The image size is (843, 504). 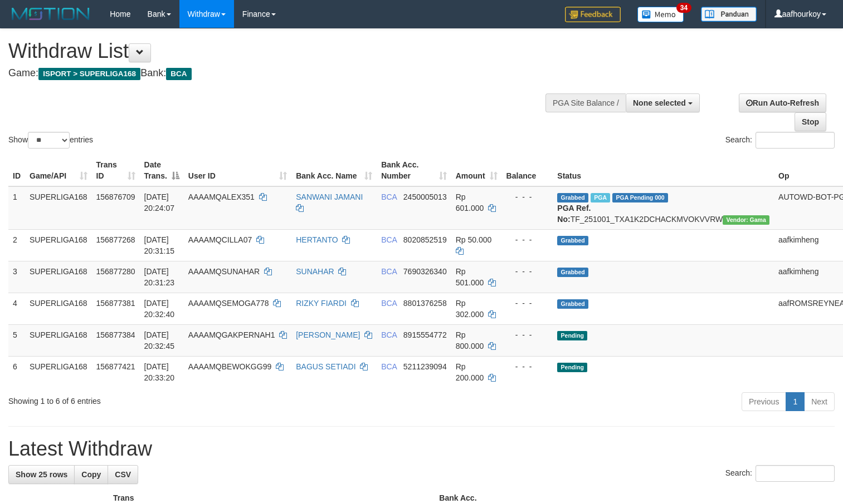 What do you see at coordinates (221, 197) in the screenshot?
I see `span: AAAAMQALEX351` at bounding box center [221, 197].